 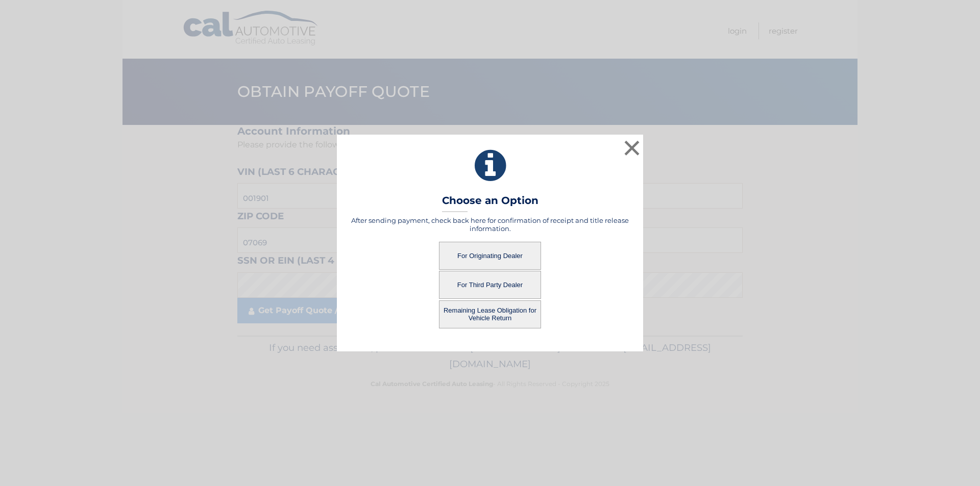 What do you see at coordinates (490, 255) in the screenshot?
I see `button: For Originating Dealer` at bounding box center [490, 255].